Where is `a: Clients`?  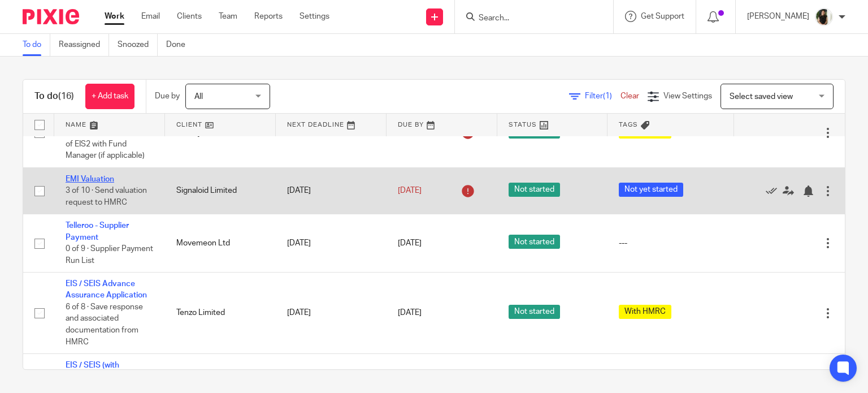 a: Clients is located at coordinates (189, 16).